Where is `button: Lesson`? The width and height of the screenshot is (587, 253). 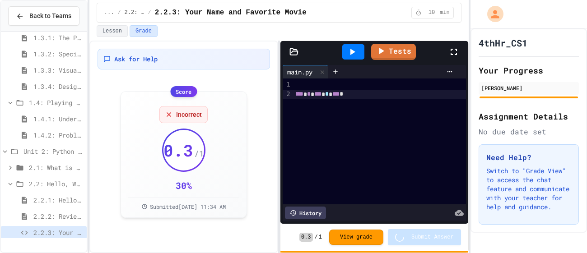 button: Lesson is located at coordinates (112, 31).